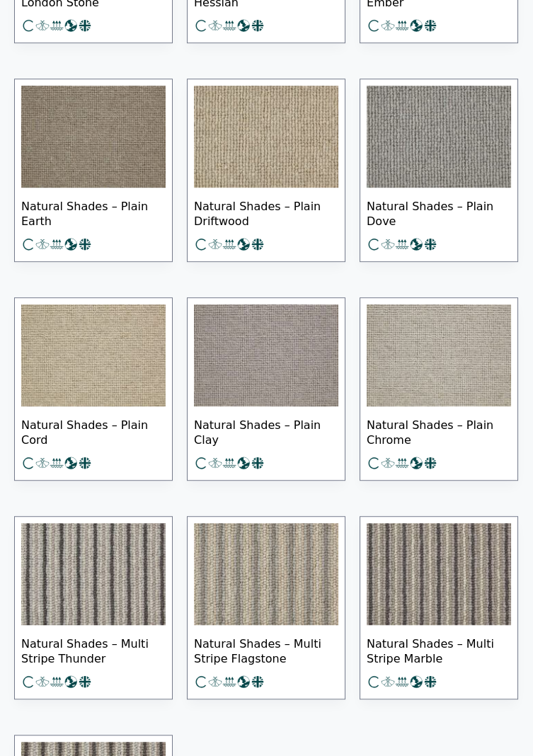 This screenshot has width=533, height=756. What do you see at coordinates (93, 608) in the screenshot?
I see `a: Natural Shades – Multi Stripe Thunder` at bounding box center [93, 608].